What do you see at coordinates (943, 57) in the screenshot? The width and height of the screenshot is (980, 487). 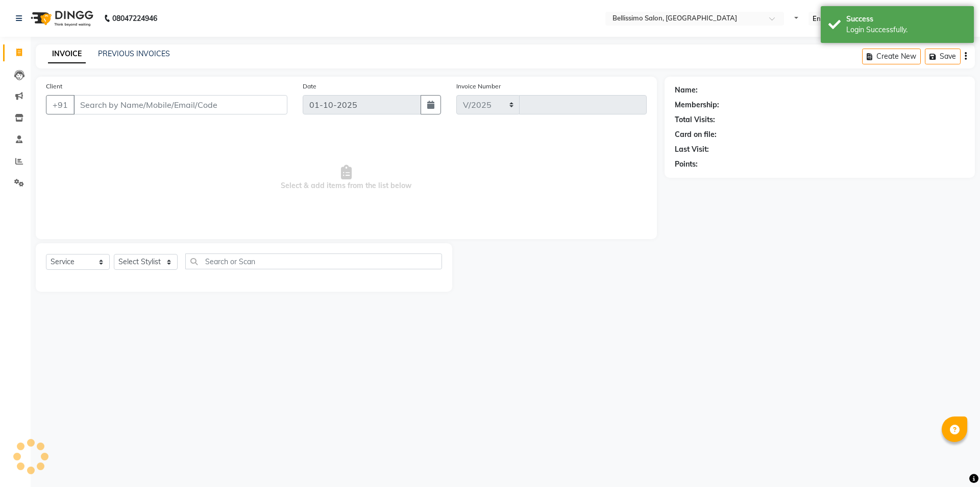 I see `button: Save` at bounding box center [943, 57].